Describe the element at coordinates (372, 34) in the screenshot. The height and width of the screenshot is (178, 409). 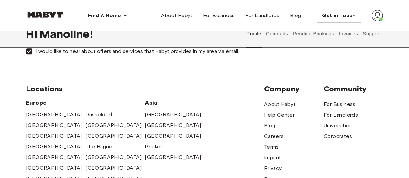
I see `button: Support` at that location.